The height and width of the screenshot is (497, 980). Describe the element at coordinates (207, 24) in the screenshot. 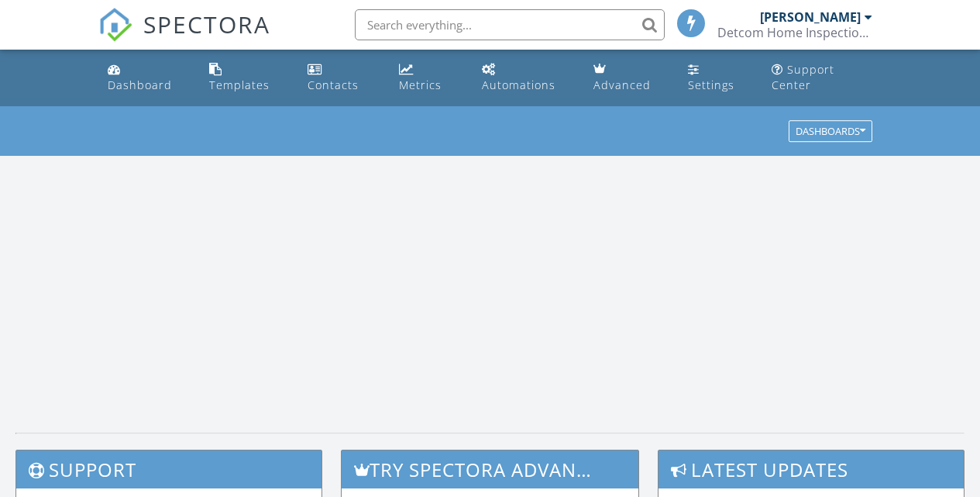

I see `span: SPECTORA` at that location.